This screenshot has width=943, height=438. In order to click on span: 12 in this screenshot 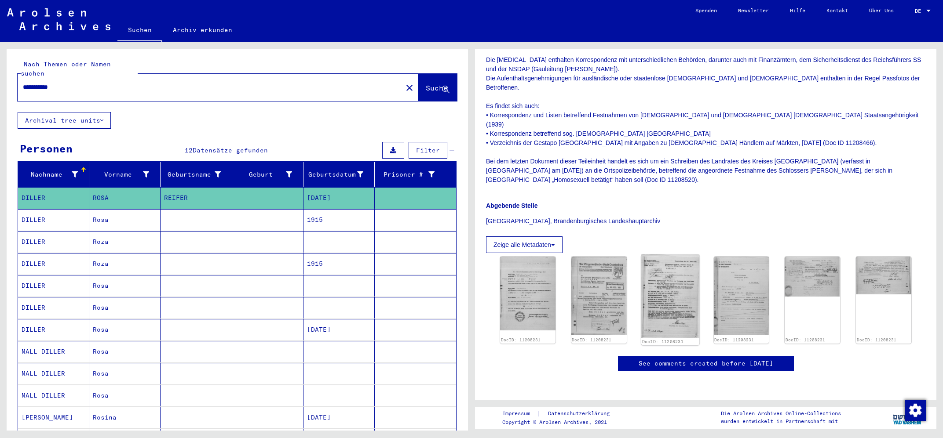, I will do `click(189, 150)`.